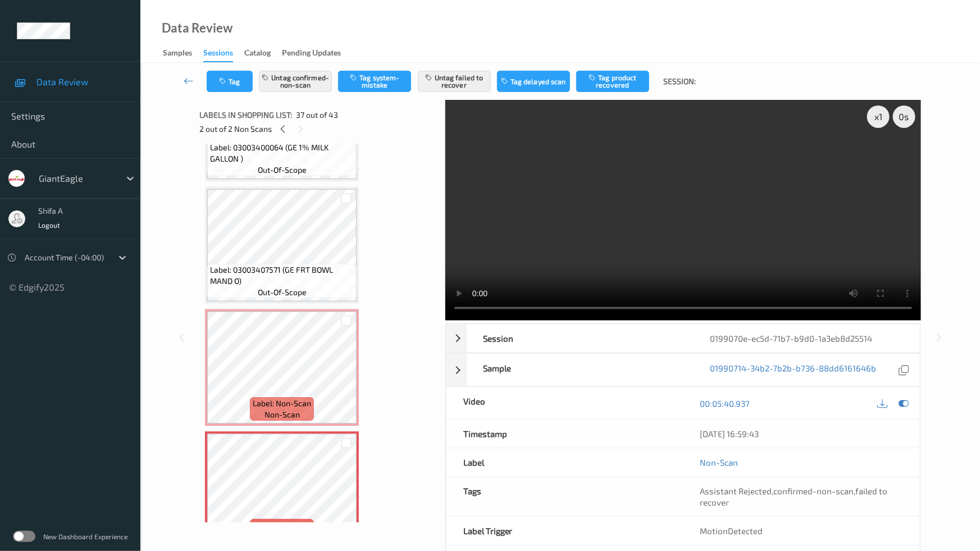 The height and width of the screenshot is (551, 980). I want to click on button: Untag confirmed-non-scan, so click(295, 81).